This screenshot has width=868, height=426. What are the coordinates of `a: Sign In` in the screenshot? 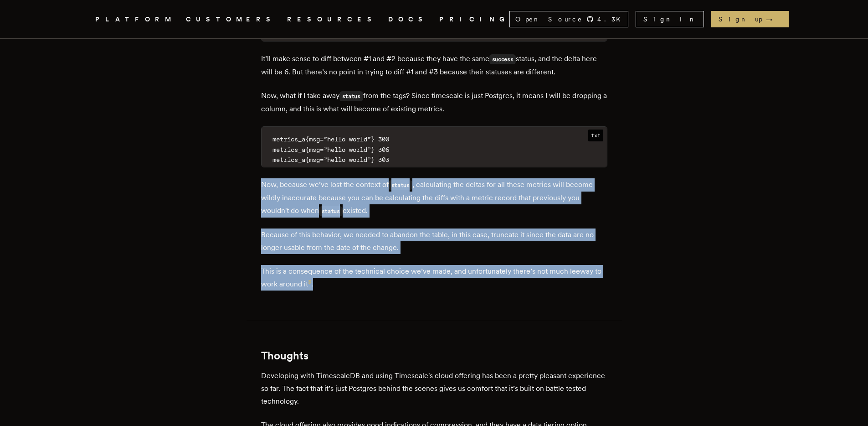 It's located at (670, 19).